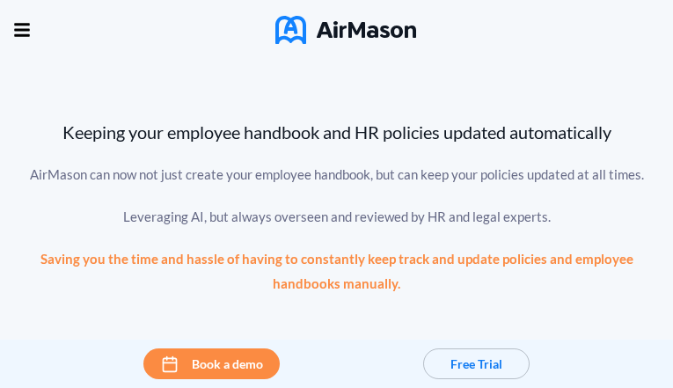  I want to click on div: AirMason can now not just create your employee handbook, but can keep your policies updated at al..., so click(336, 174).